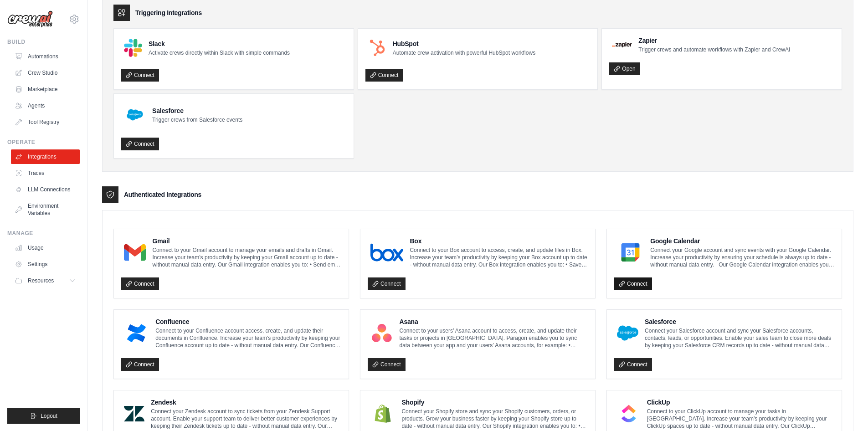  I want to click on p: Connect your Shopify store and sync your Shopify customers, orders, or products. Grow your busine..., so click(494, 419).